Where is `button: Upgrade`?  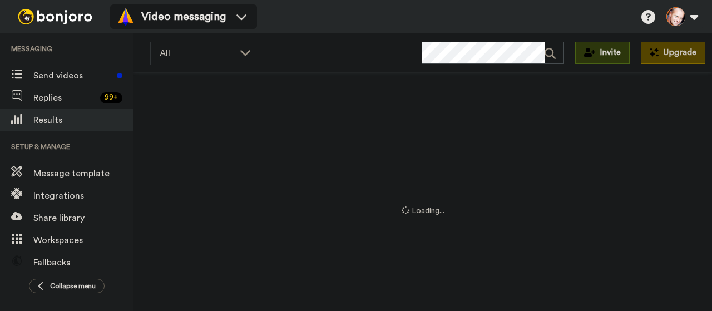
button: Upgrade is located at coordinates (673, 53).